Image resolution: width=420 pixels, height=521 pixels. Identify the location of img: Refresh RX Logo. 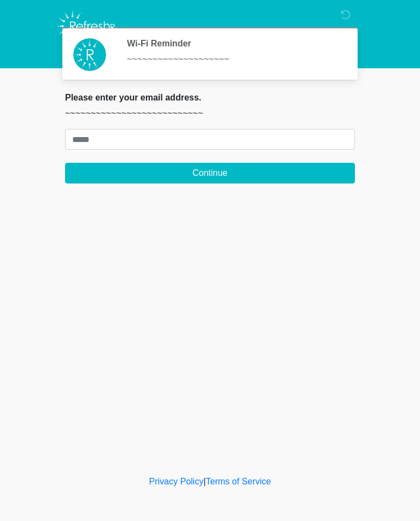
(86, 26).